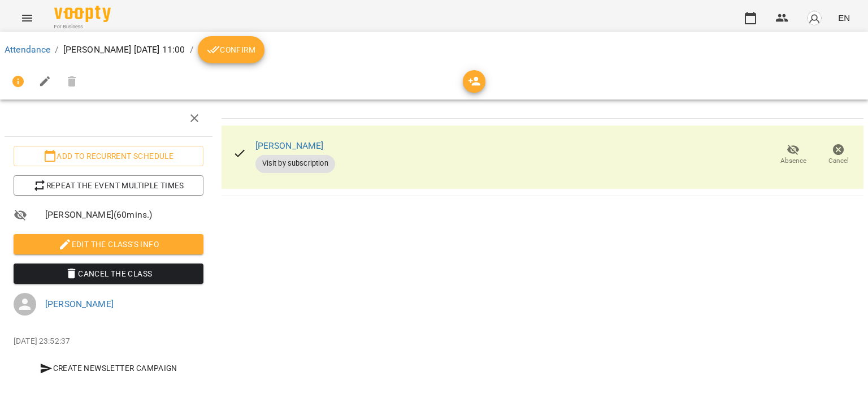 This screenshot has height=393, width=868. I want to click on span: Create Newsletter Campaign, so click(109, 368).